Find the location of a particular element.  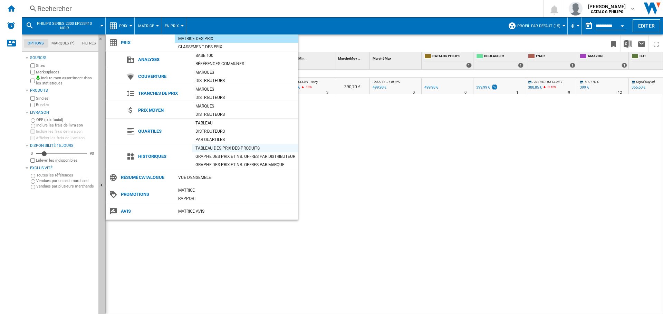

span: Promotions is located at coordinates (146, 195).